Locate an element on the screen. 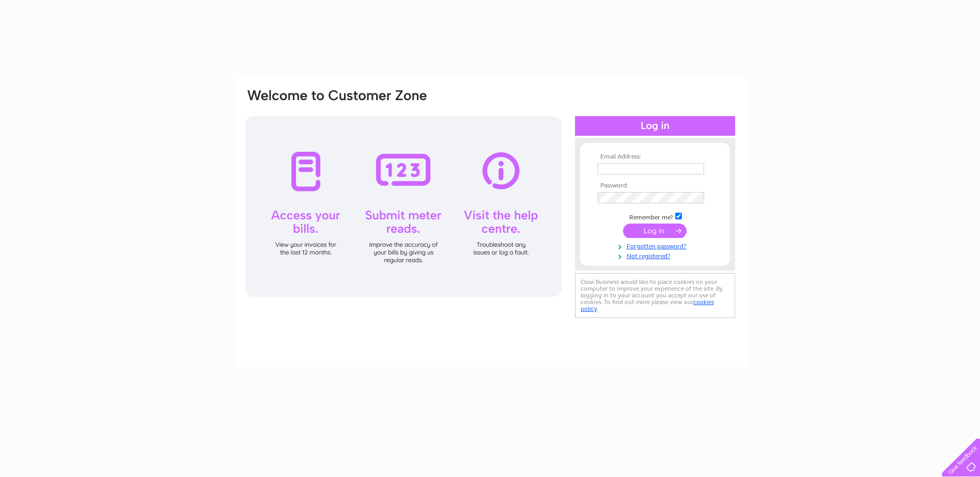 The width and height of the screenshot is (980, 477). th: Email Address: is located at coordinates (655, 157).